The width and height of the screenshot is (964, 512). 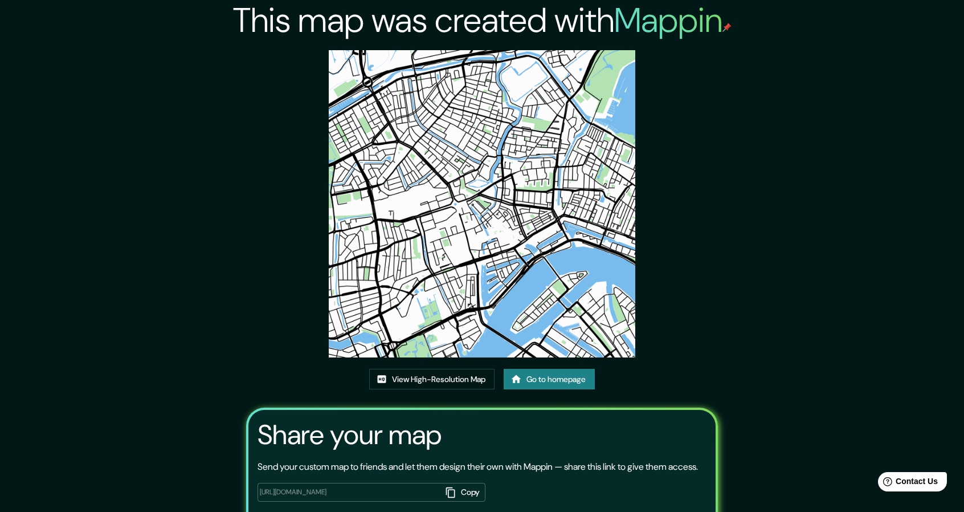 I want to click on img: created-map, so click(x=482, y=203).